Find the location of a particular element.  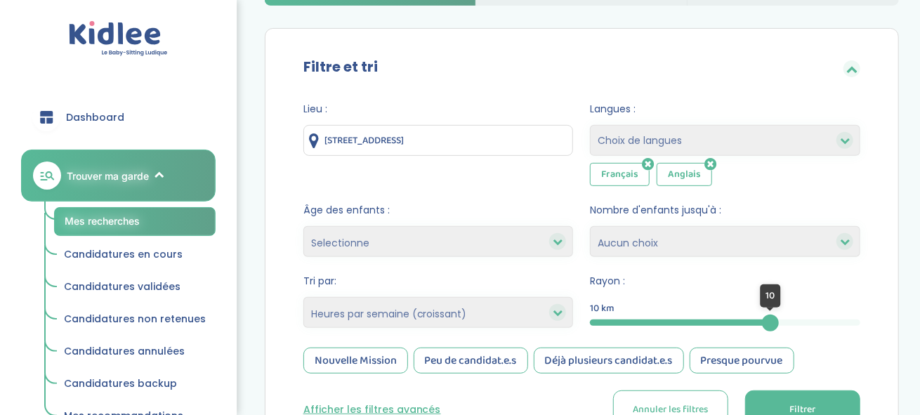

span: Candidatures backup is located at coordinates (120, 383).